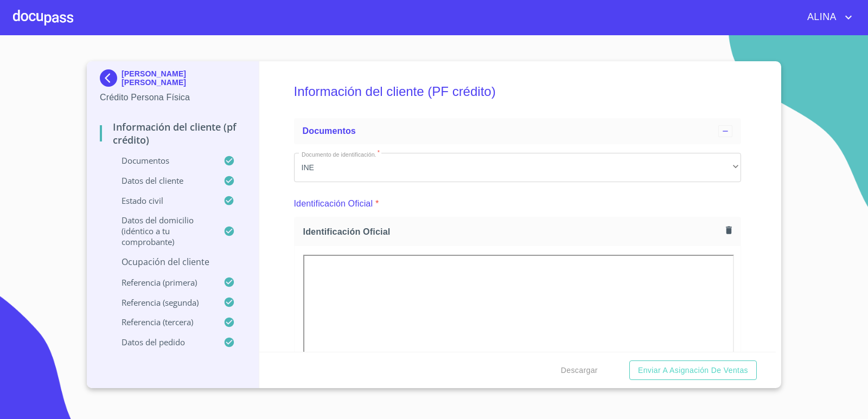 The width and height of the screenshot is (868, 419). What do you see at coordinates (579, 370) in the screenshot?
I see `button: Descargar` at bounding box center [579, 370].